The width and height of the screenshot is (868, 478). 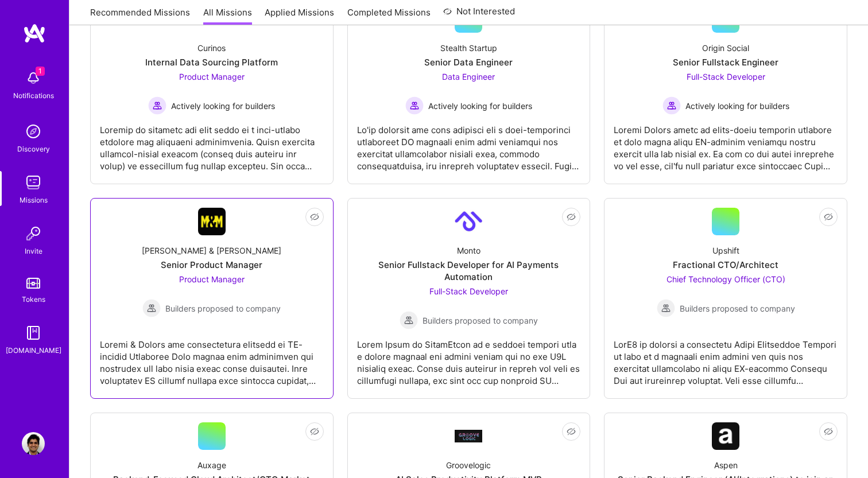 What do you see at coordinates (469, 62) in the screenshot?
I see `div: Senior Data Engineer` at bounding box center [469, 62].